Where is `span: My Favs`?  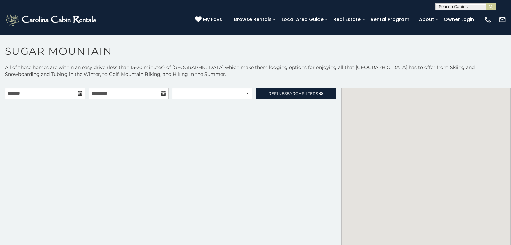 span: My Favs is located at coordinates (212, 19).